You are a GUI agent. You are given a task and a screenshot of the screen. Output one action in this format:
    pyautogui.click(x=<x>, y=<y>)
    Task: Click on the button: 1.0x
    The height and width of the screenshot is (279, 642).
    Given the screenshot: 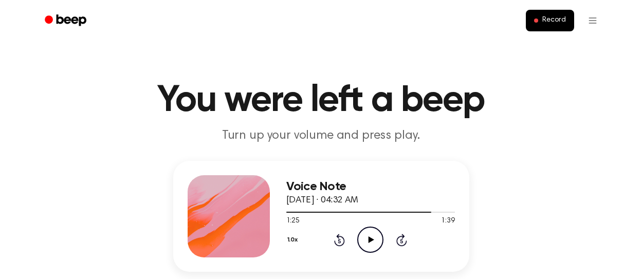 What is the action you would take?
    pyautogui.click(x=294, y=240)
    